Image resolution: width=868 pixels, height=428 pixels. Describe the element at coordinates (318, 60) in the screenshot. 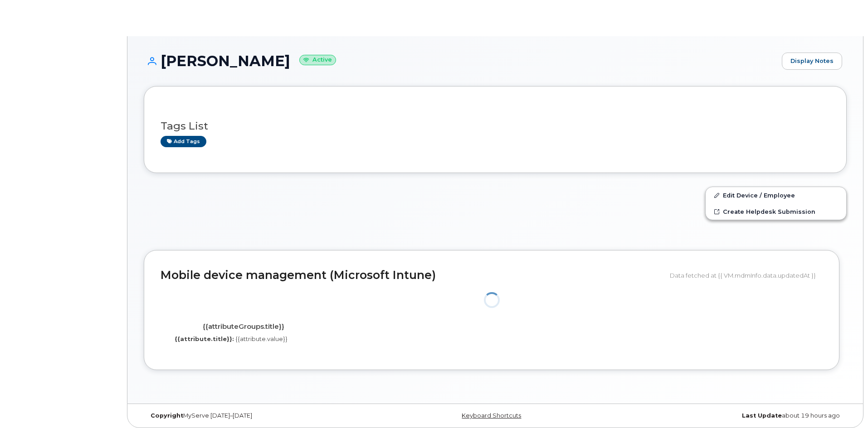

I see `small: Active` at that location.